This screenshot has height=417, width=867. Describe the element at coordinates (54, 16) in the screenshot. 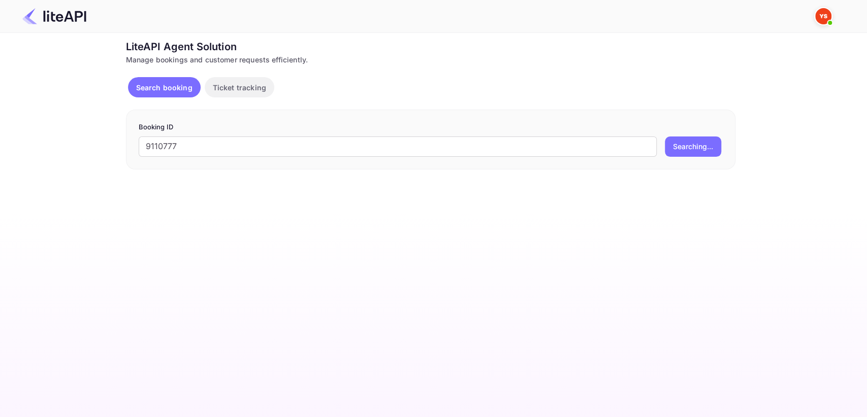

I see `img: LiteAPI Logo` at that location.